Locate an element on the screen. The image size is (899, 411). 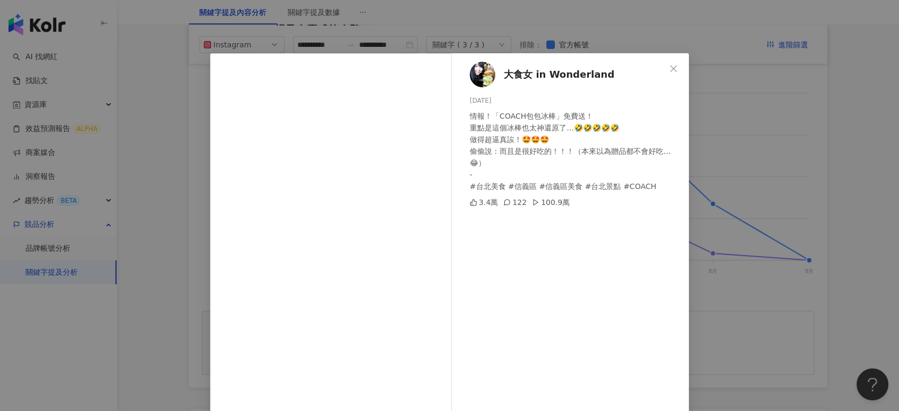
span: 大食女 in Wonderland is located at coordinates (559, 74).